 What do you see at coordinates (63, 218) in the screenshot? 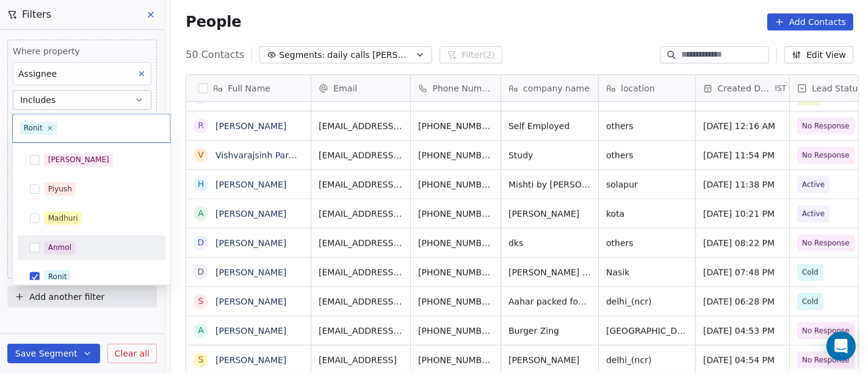
I see `div: Madhuri` at bounding box center [63, 218].